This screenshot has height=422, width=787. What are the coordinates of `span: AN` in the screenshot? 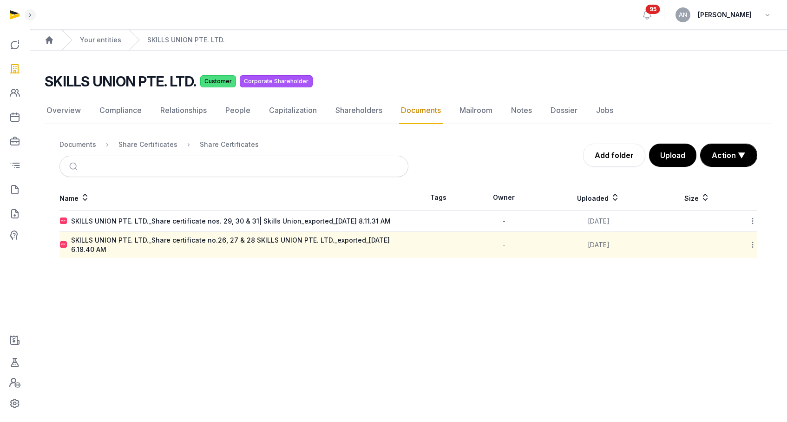 It's located at (683, 15).